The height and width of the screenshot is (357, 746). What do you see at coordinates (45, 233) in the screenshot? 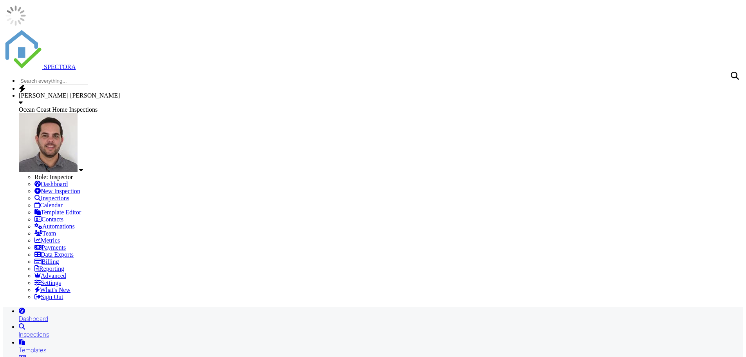
I see `a: Team` at bounding box center [45, 233].